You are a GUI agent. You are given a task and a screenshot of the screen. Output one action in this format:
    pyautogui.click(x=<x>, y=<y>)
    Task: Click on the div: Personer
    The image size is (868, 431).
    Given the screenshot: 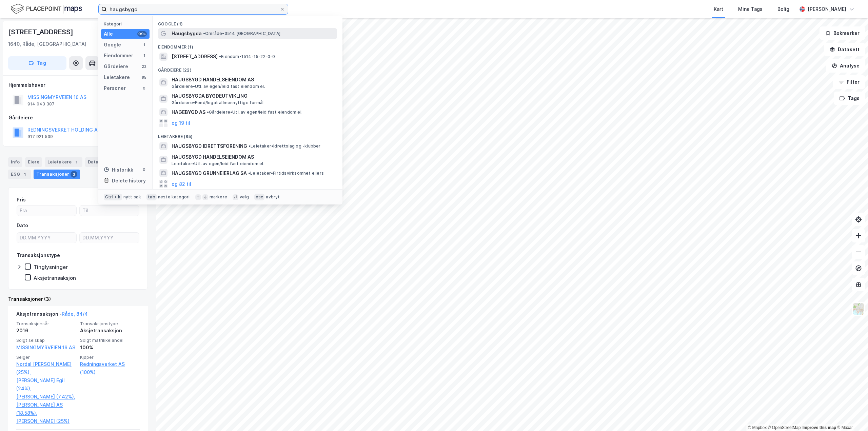 What is the action you would take?
    pyautogui.click(x=114, y=88)
    